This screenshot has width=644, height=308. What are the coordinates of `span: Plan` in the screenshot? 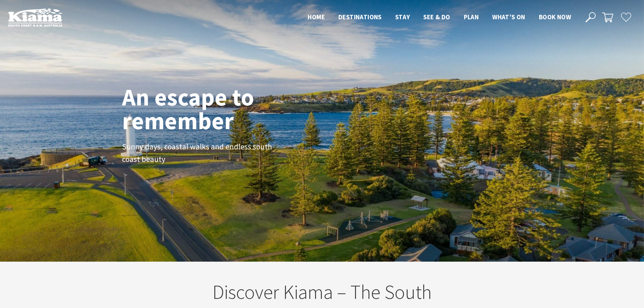 It's located at (471, 17).